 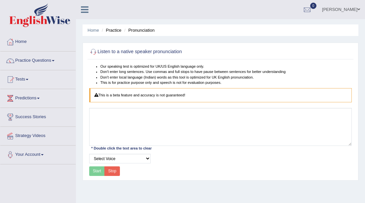 I want to click on li: Don't enter long sentences. Use commas and full stops to have pause between sentences for better ..., so click(x=226, y=72).